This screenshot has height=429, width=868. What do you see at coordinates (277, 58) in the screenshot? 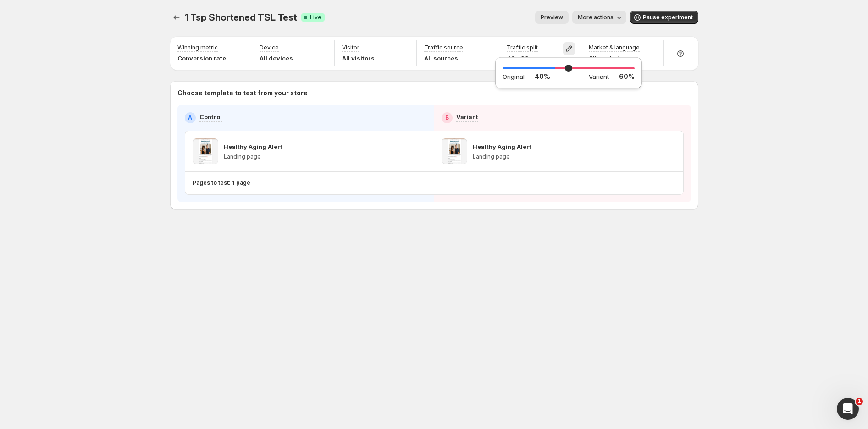
I see `p: All devices` at bounding box center [277, 58].